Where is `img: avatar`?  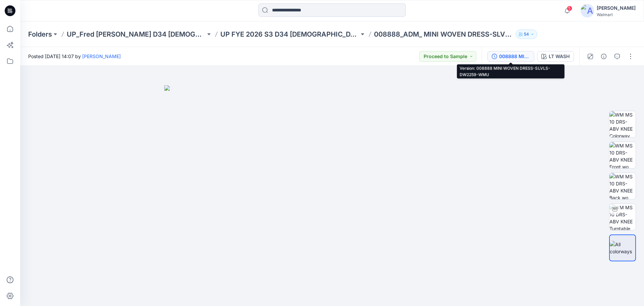
img: avatar is located at coordinates (587, 11).